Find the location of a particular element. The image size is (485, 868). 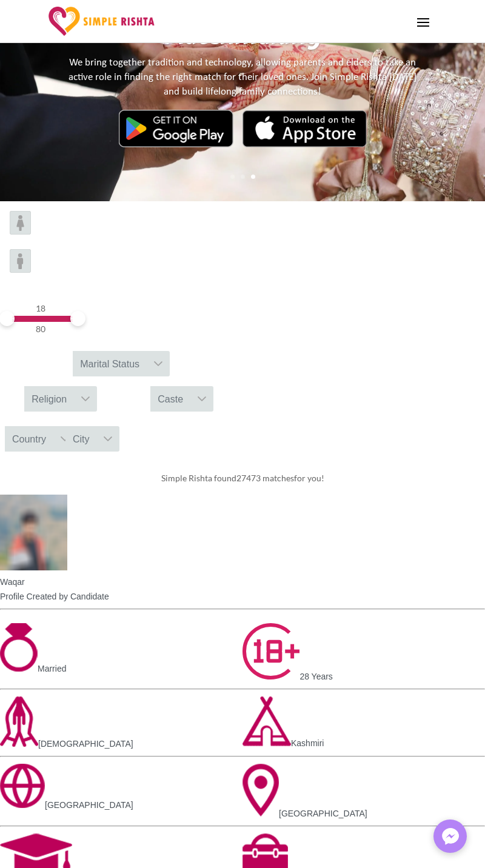

a: 3 is located at coordinates (253, 176).